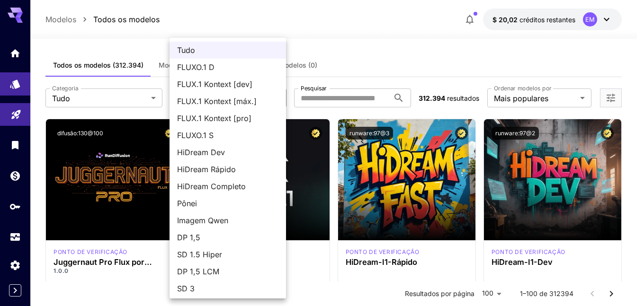 The image size is (644, 306). I want to click on font: FLUXO.1 S, so click(195, 135).